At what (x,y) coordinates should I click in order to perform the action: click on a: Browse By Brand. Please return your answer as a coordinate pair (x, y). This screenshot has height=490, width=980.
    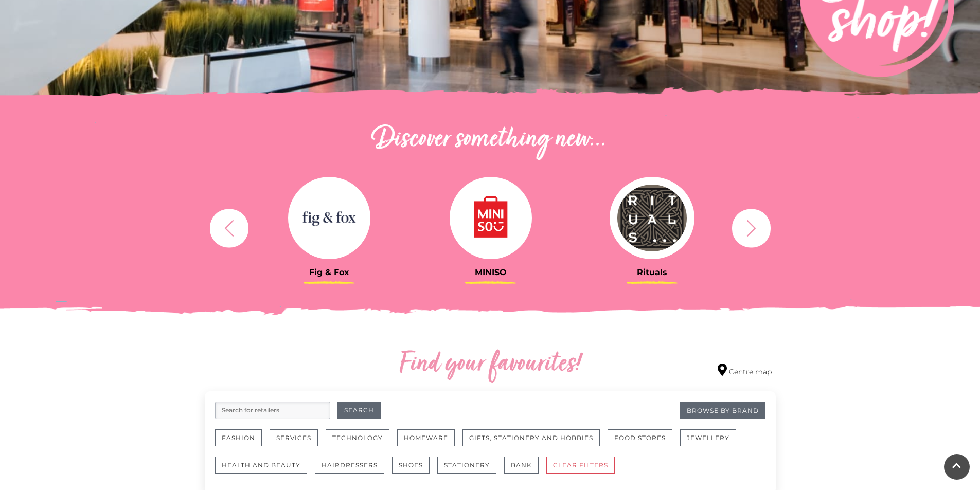
    Looking at the image, I should click on (723, 410).